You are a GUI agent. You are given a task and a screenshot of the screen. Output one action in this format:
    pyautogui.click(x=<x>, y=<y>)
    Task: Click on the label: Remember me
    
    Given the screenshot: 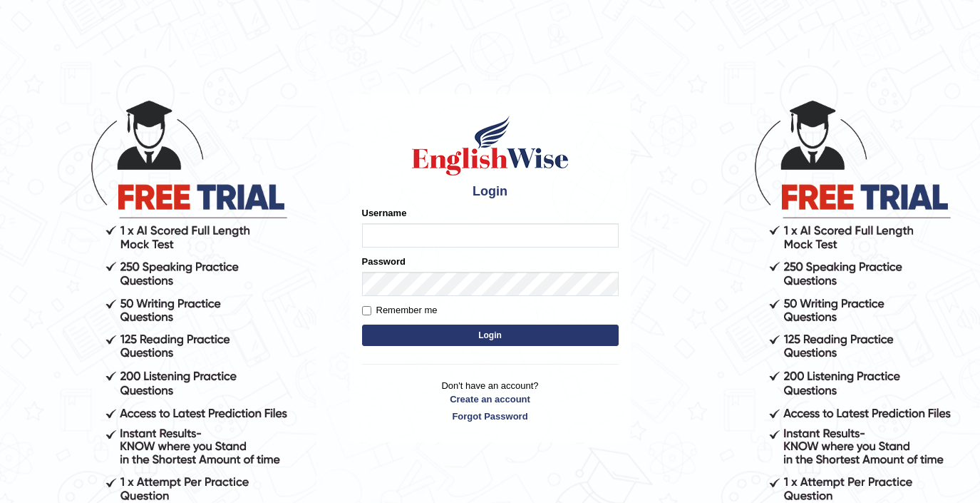 What is the action you would take?
    pyautogui.click(x=400, y=310)
    